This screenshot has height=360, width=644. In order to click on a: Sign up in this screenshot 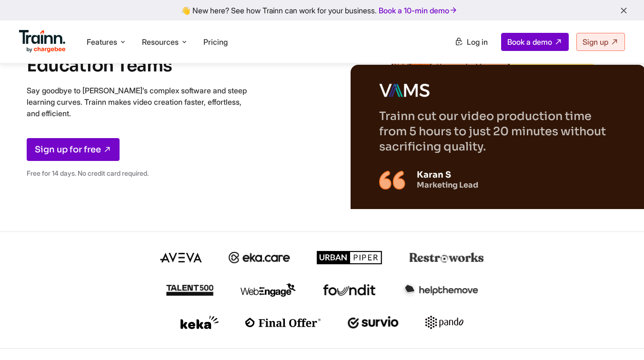, I will do `click(601, 42)`.